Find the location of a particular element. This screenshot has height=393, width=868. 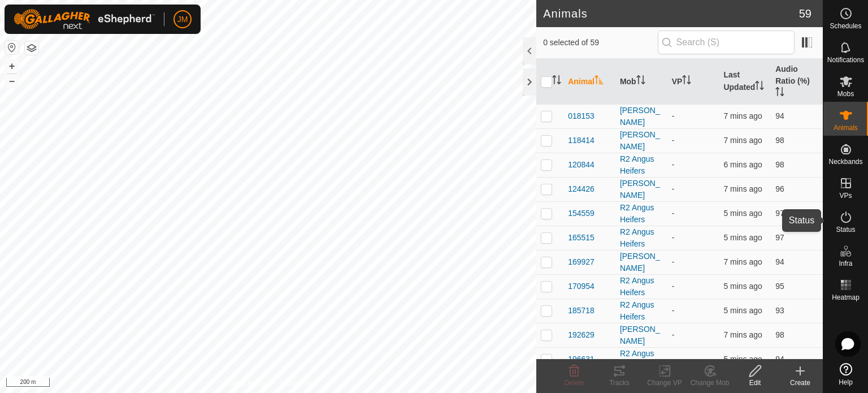

th: Animal is located at coordinates (590, 82).